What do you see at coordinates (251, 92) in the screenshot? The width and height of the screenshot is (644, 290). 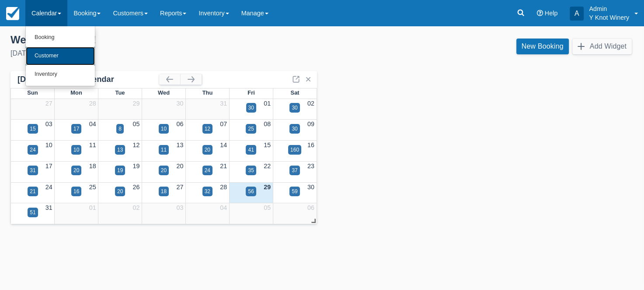 I see `span: Fri` at bounding box center [251, 92].